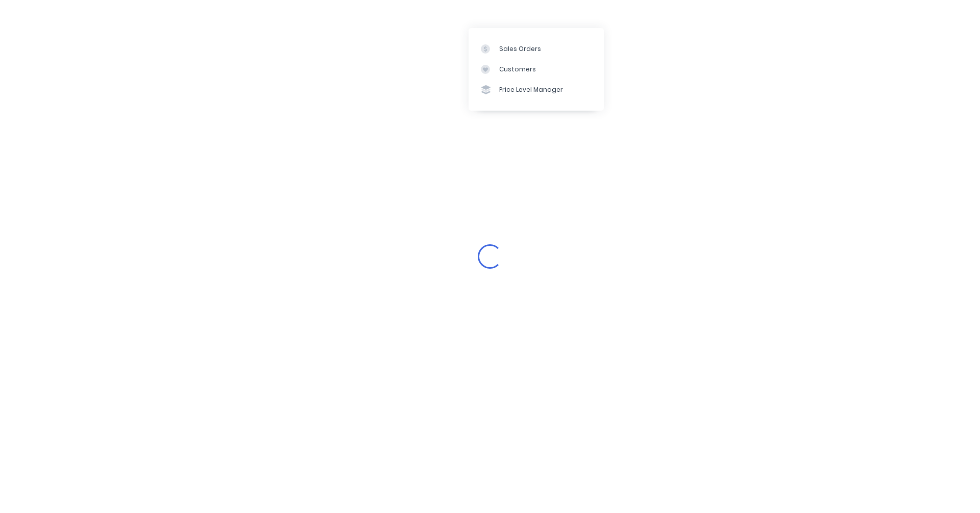 This screenshot has height=513, width=980. Describe the element at coordinates (518, 69) in the screenshot. I see `div: Customers` at that location.